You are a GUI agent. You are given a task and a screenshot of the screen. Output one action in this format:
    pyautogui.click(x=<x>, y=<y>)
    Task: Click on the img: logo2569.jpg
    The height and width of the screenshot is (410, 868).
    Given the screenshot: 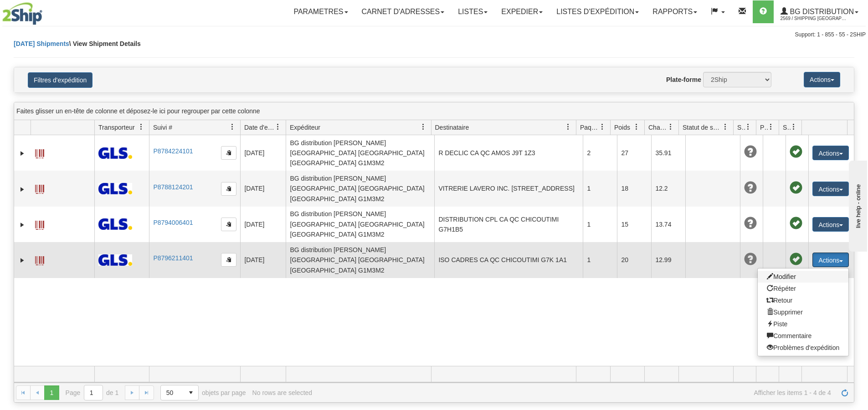 What is the action you would take?
    pyautogui.click(x=22, y=14)
    